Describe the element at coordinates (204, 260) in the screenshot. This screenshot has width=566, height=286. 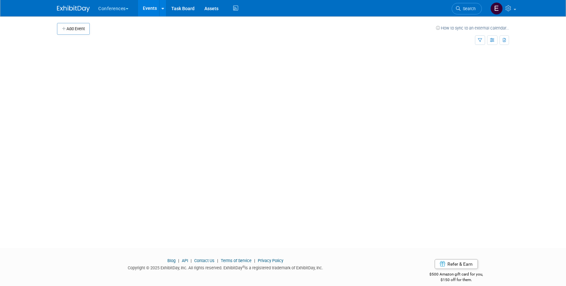
I see `a: Contact Us` at that location.